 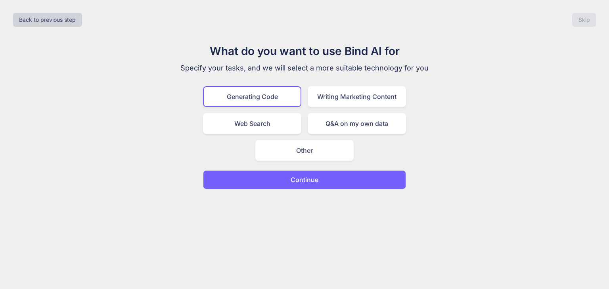 I want to click on button: Back to previous step, so click(x=47, y=20).